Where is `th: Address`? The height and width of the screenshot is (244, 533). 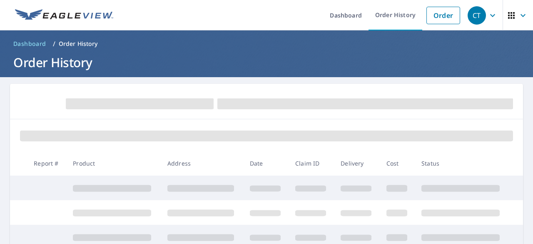 th: Address is located at coordinates (202, 163).